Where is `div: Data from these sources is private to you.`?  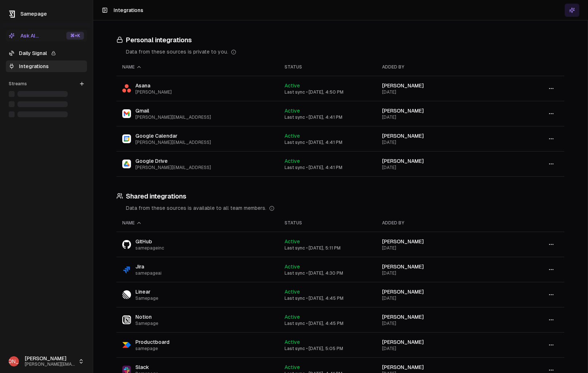 div: Data from these sources is private to you. is located at coordinates (345, 52).